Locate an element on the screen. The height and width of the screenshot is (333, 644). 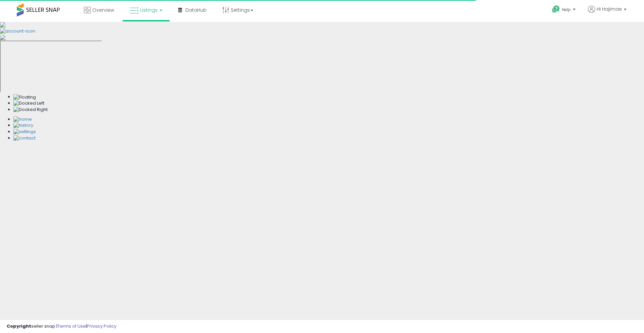
span: Hi Hajimae is located at coordinates (609, 9).